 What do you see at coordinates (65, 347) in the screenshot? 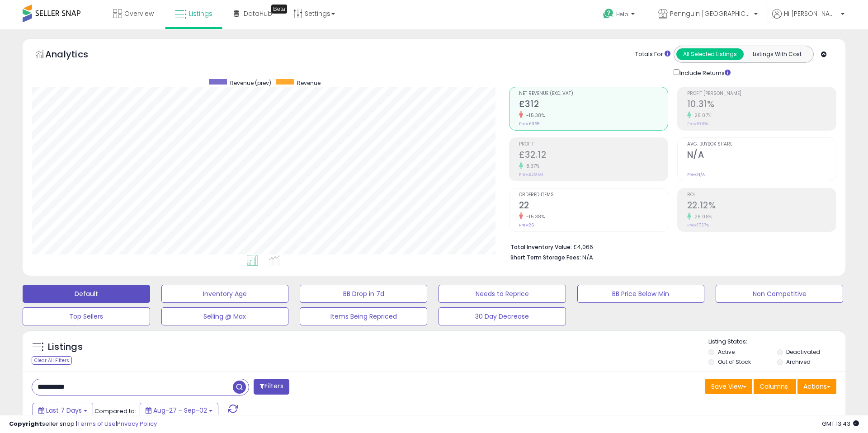
I see `h5: Listings` at bounding box center [65, 347].